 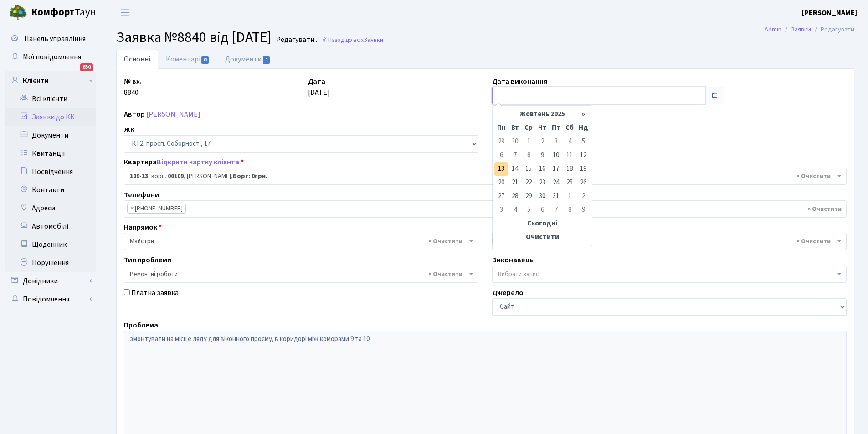 What do you see at coordinates (141, 326) in the screenshot?
I see `label: Проблема` at bounding box center [141, 326].